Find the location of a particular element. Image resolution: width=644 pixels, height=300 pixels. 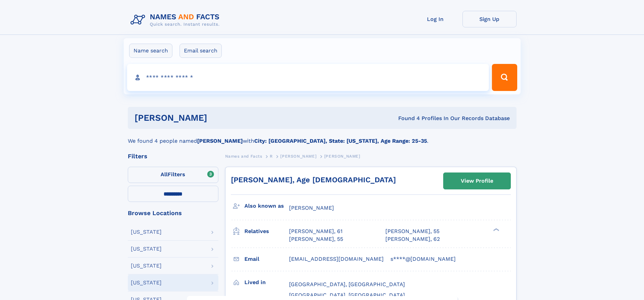

h3: Relatives is located at coordinates (267, 231).